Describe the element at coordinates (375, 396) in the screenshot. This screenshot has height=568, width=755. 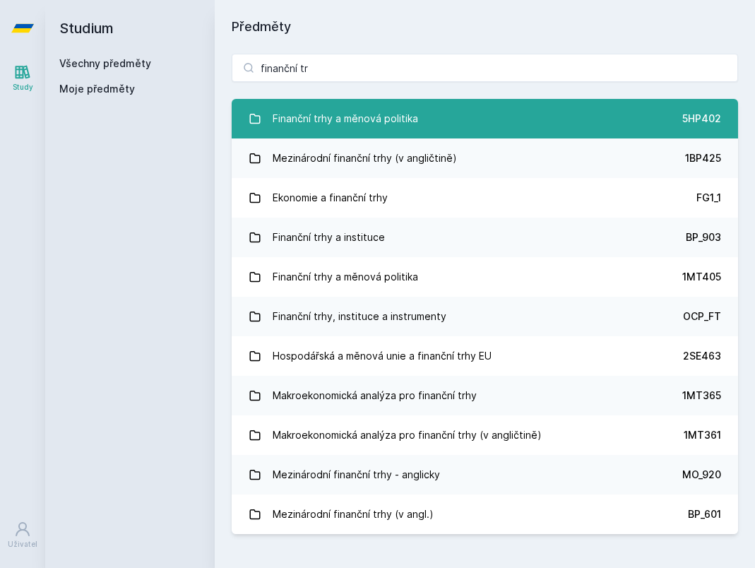
I see `div: Makroekonomická analýza pro finanční trhy` at that location.